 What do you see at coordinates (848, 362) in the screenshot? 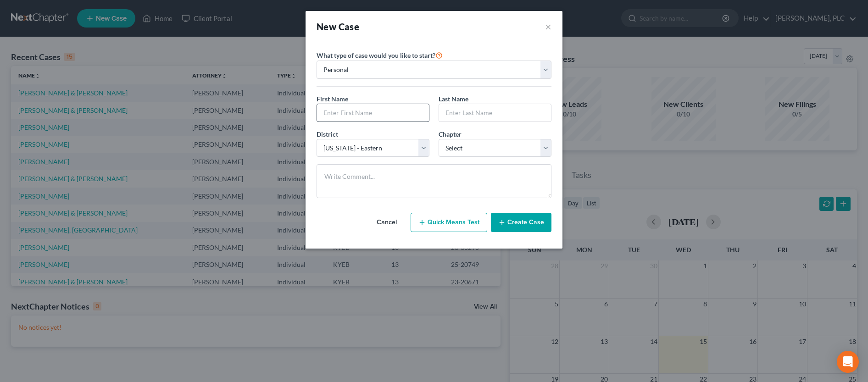
I see `div: Open Intercom Messenger` at bounding box center [848, 362].